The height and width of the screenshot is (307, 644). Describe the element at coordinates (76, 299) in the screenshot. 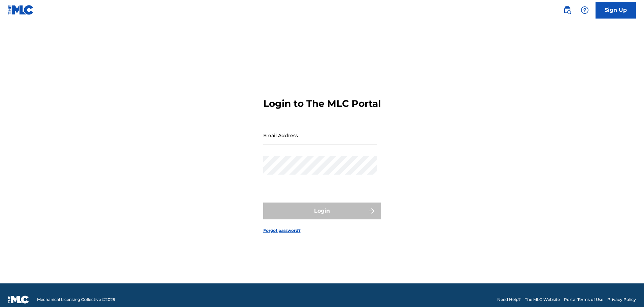

I see `span: Mechanical Licensing Collective © 2025` at that location.